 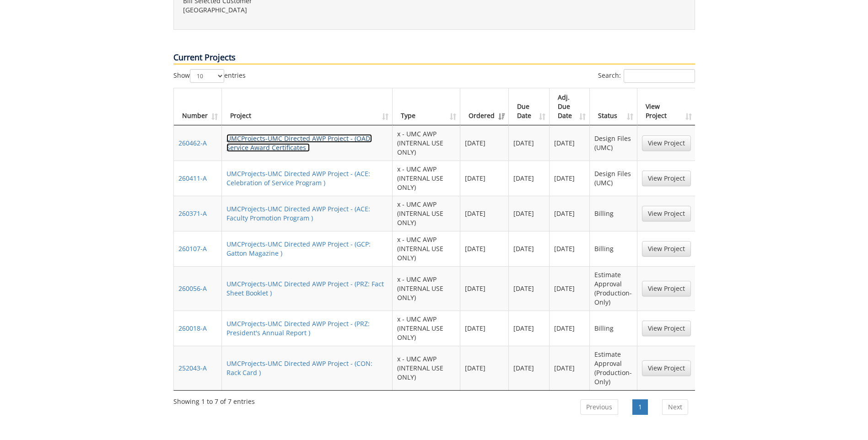 I want to click on th: Adj. Due Date: activate to sort column ascending, so click(x=570, y=106).